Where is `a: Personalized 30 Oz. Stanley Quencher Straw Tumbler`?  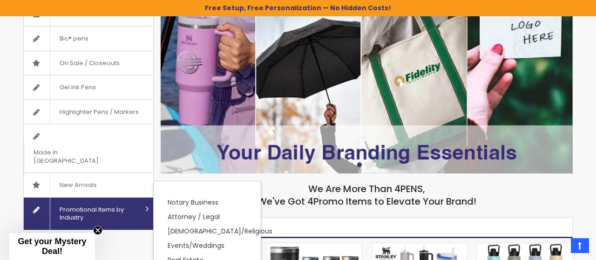 a: Personalized 30 Oz. Stanley Quencher Straw Tumbler is located at coordinates (420, 247).